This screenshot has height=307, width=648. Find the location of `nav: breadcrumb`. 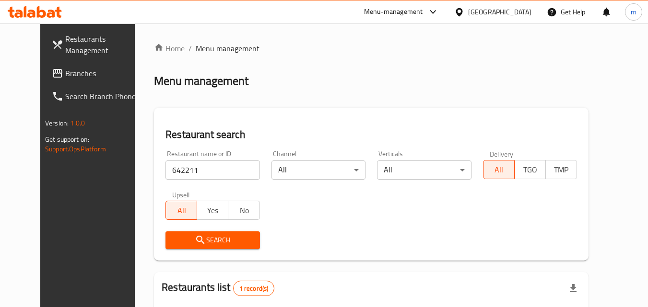

nav: breadcrumb is located at coordinates (371, 48).